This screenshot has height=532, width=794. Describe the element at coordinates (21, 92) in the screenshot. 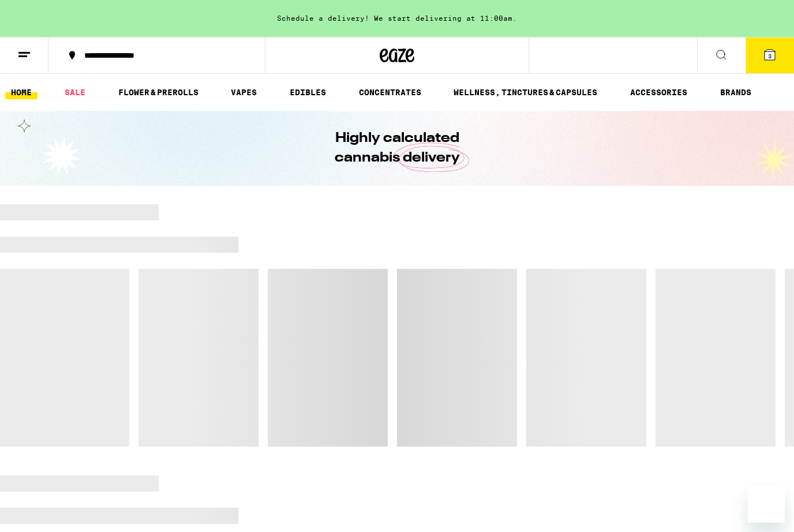

I see `a: HOME` at that location.